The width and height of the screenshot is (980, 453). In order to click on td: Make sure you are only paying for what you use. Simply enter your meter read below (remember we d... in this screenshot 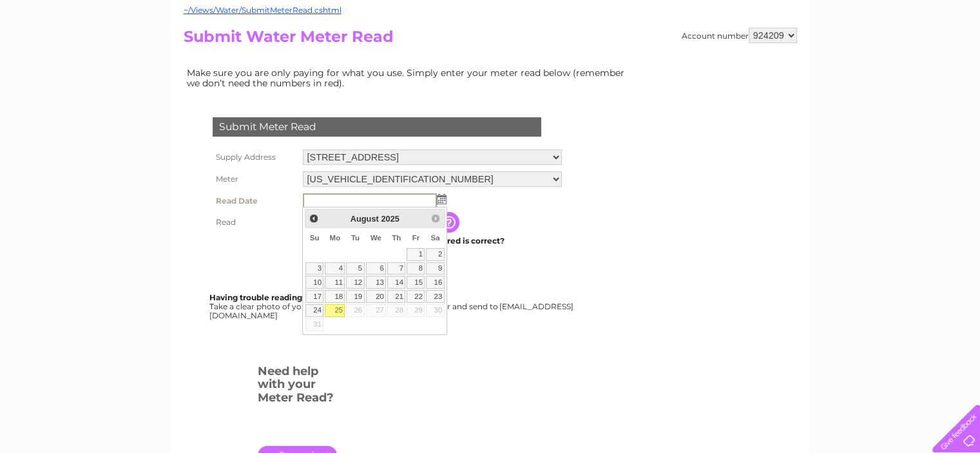, I will do `click(409, 78)`.